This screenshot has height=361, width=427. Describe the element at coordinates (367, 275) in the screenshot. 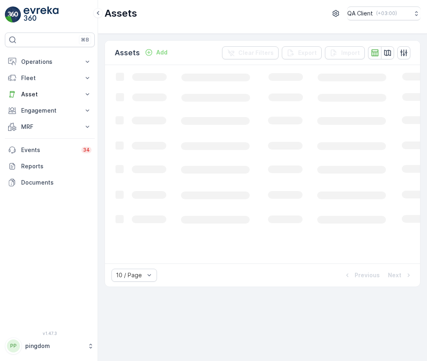

I see `p: Previous` at that location.